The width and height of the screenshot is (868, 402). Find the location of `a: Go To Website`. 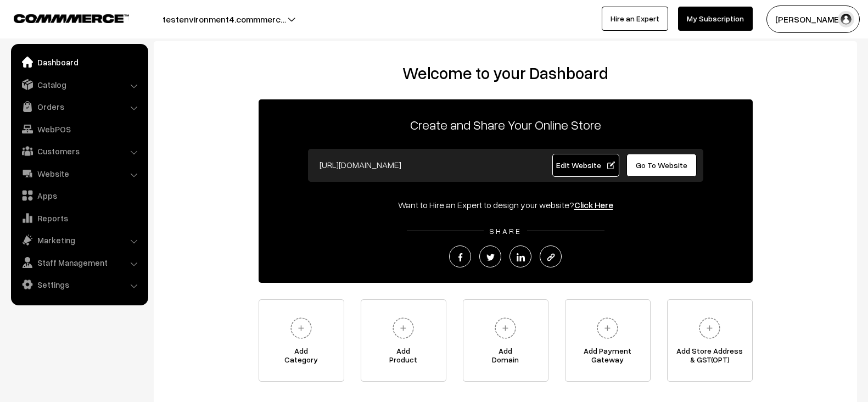

a: Go To Website is located at coordinates (661, 165).